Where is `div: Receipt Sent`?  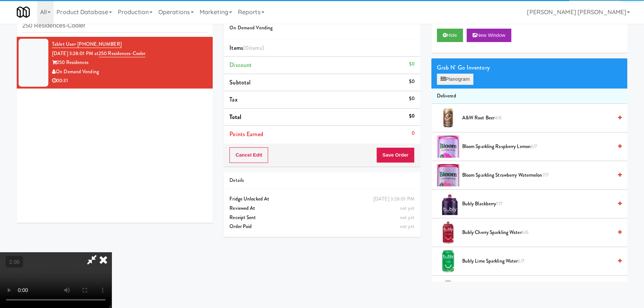 div: Receipt Sent is located at coordinates (322, 217).